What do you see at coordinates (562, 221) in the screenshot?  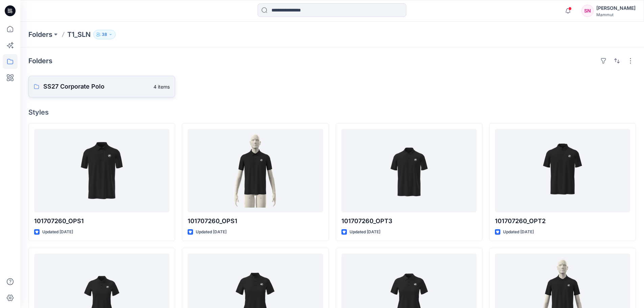 I see `p: 101707260_OPT2` at bounding box center [562, 221].